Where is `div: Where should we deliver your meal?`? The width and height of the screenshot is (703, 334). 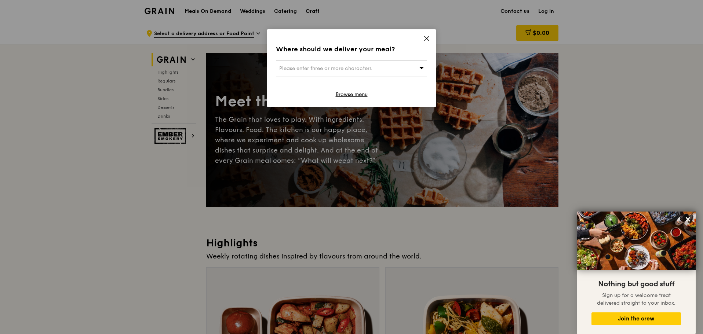 div: Where should we deliver your meal? is located at coordinates (352, 49).